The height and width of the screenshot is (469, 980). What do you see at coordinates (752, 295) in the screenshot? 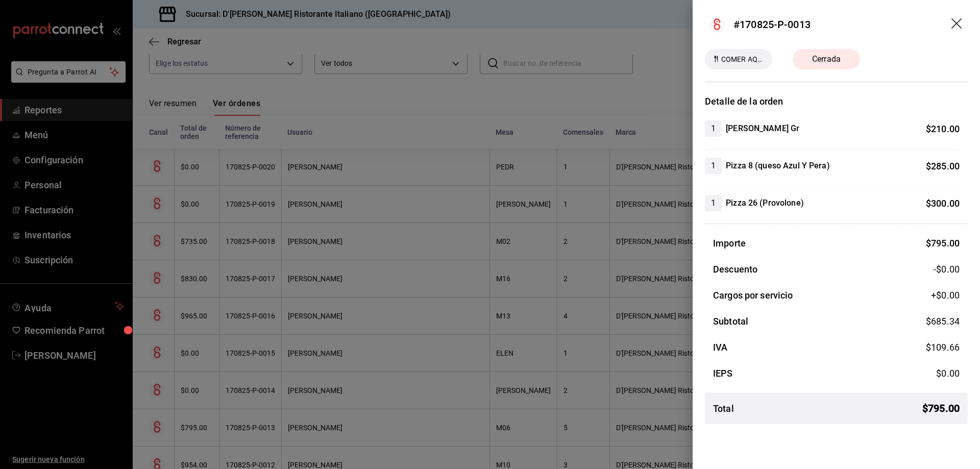
I see `h3: Cargos por servicio` at bounding box center [752, 295].